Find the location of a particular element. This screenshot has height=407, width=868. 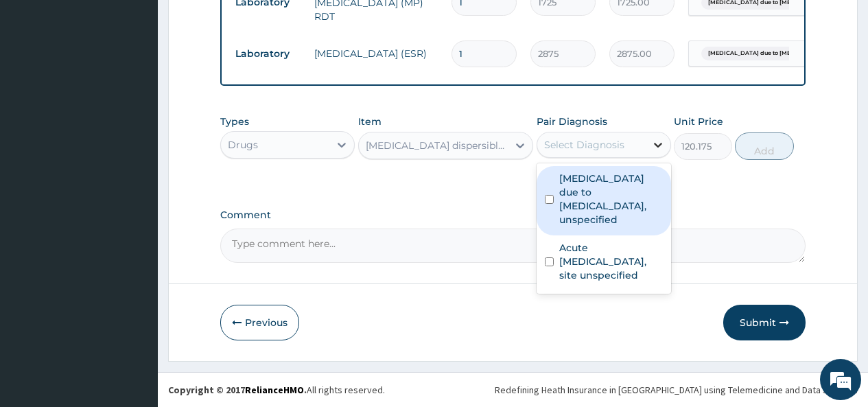

div: Minimize live chat window is located at coordinates (242, 24).